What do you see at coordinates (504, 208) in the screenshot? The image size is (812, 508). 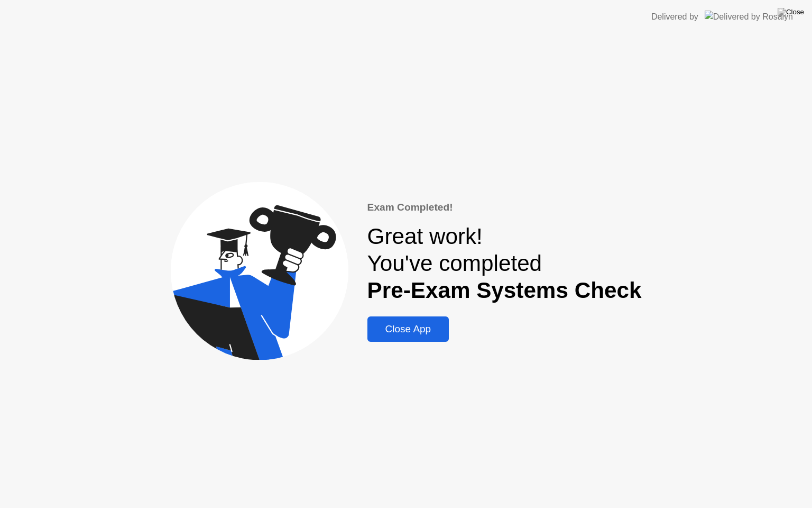 I see `div: Exam Completed!` at bounding box center [504, 208].